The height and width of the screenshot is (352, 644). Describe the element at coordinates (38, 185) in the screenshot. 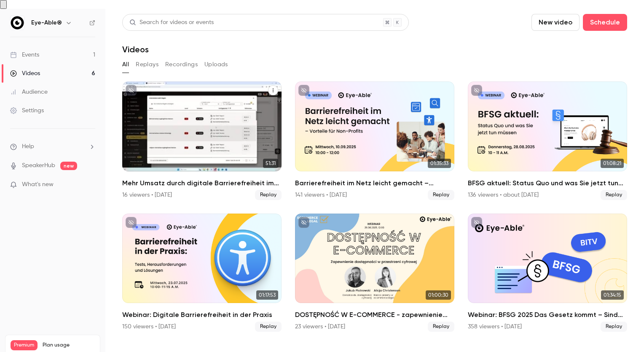

I see `span: What's new` at that location.